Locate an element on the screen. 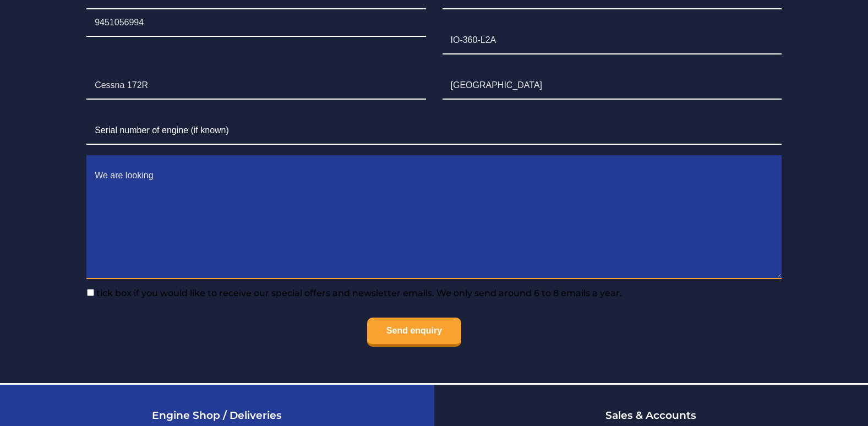 The width and height of the screenshot is (868, 426). input: Send enquiry is located at coordinates (414, 332).